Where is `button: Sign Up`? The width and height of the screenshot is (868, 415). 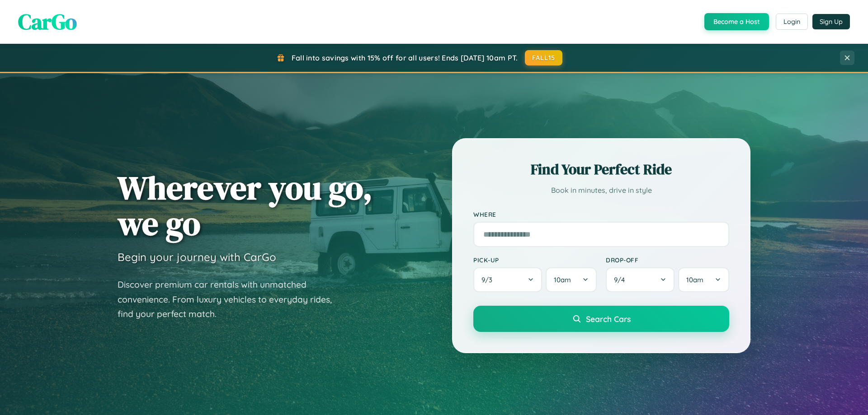 button: Sign Up is located at coordinates (832, 21).